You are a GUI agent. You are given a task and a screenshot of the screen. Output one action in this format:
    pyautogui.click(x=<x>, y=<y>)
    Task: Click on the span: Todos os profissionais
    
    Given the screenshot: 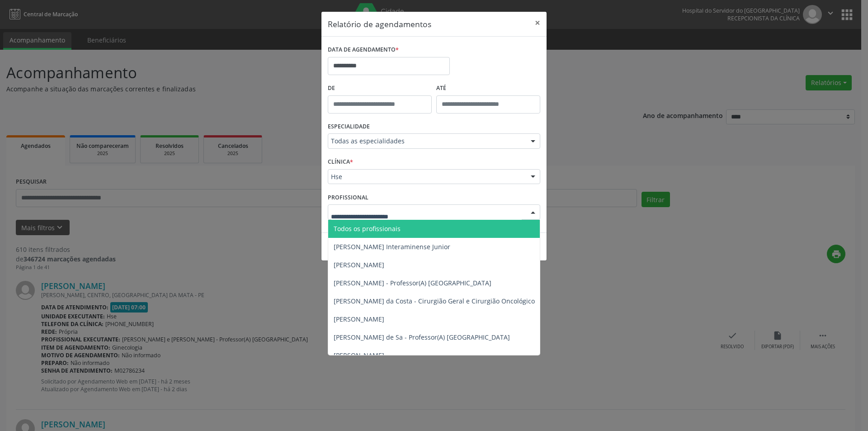 What is the action you would take?
    pyautogui.click(x=367, y=228)
    